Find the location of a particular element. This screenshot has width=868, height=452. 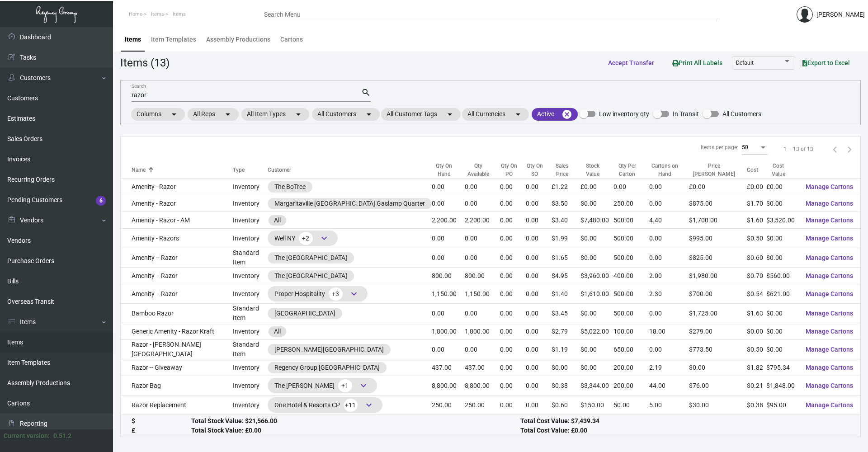

div: One Hotel & Resorts CP is located at coordinates (325, 405).